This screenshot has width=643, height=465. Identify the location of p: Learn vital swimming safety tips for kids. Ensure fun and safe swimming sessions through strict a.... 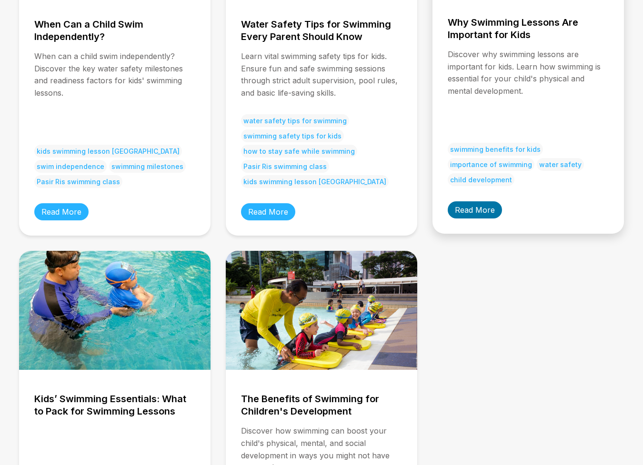
(322, 75).